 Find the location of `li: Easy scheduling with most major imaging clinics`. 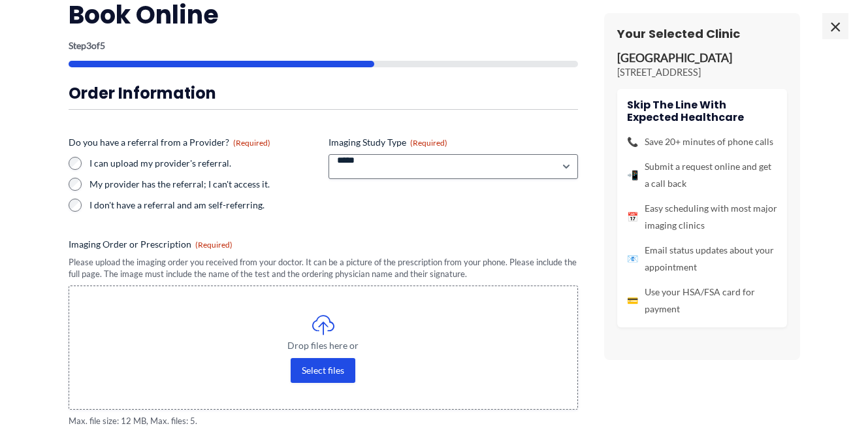

li: Easy scheduling with most major imaging clinics is located at coordinates (702, 217).